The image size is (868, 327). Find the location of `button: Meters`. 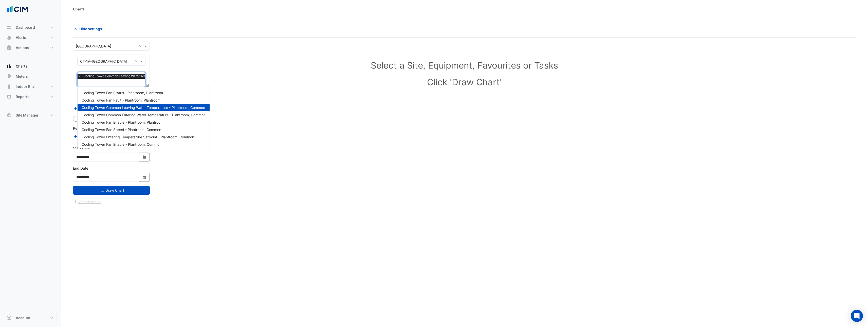

button: Meters is located at coordinates (31, 76).